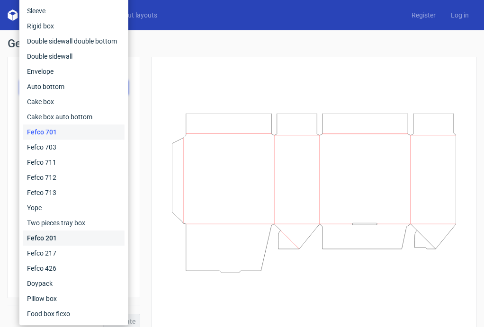 The image size is (484, 327). What do you see at coordinates (74, 208) in the screenshot?
I see `div: Yope` at bounding box center [74, 208].